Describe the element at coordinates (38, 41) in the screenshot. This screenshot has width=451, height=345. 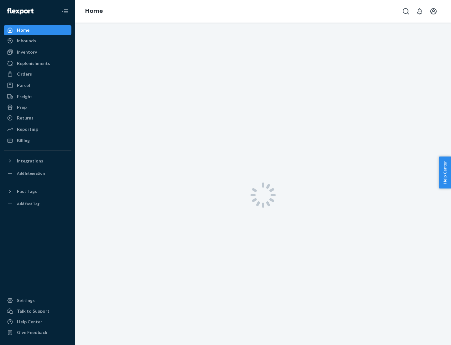
I see `a: Inbounds` at that location.